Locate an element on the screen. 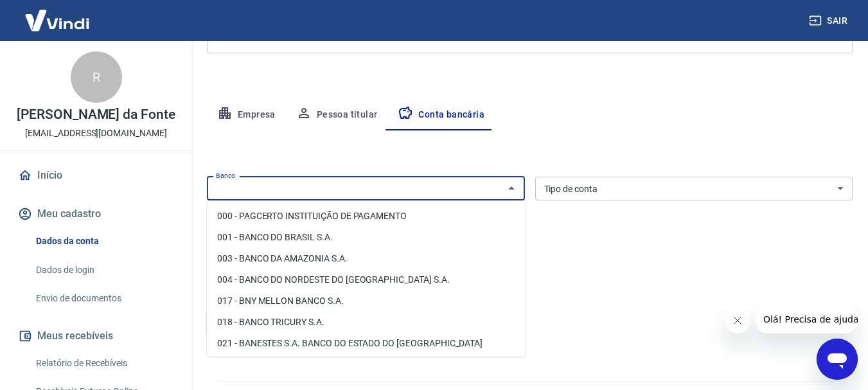 The width and height of the screenshot is (868, 390). li: 001 - BANCO DO BRASIL S.A. is located at coordinates (366, 237).